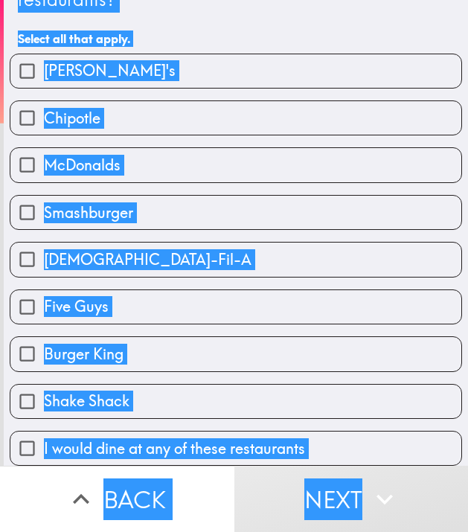 The image size is (468, 532). What do you see at coordinates (236, 448) in the screenshot?
I see `button: I would dine at any of these restaurants` at bounding box center [236, 448].